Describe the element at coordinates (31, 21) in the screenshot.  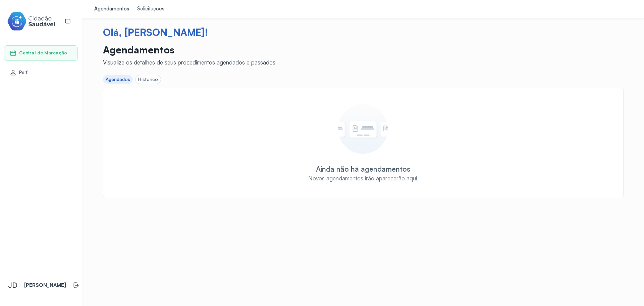
I see `img: cidadao-saudavel-filled-logo.svg` at that location.